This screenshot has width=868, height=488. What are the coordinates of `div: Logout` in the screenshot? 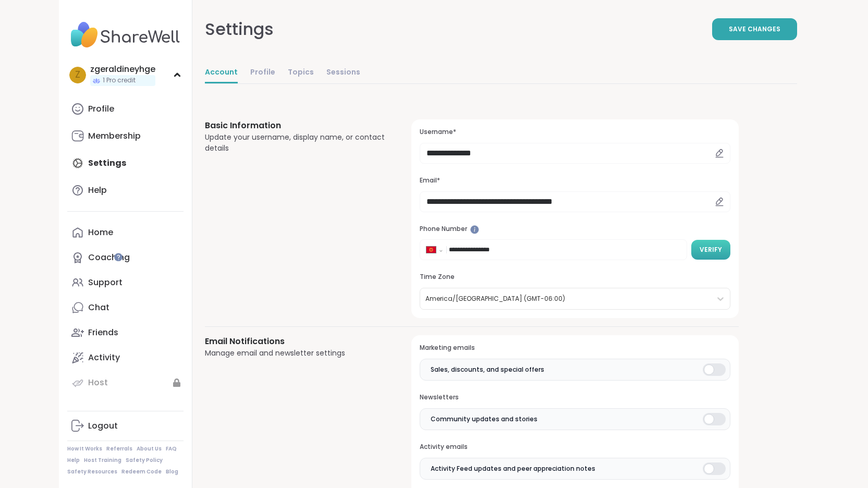 It's located at (103, 426).